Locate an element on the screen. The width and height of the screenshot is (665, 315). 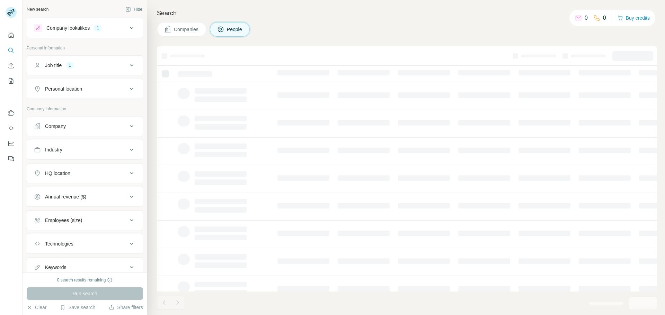
button: Employees (size) is located at coordinates (85, 221).